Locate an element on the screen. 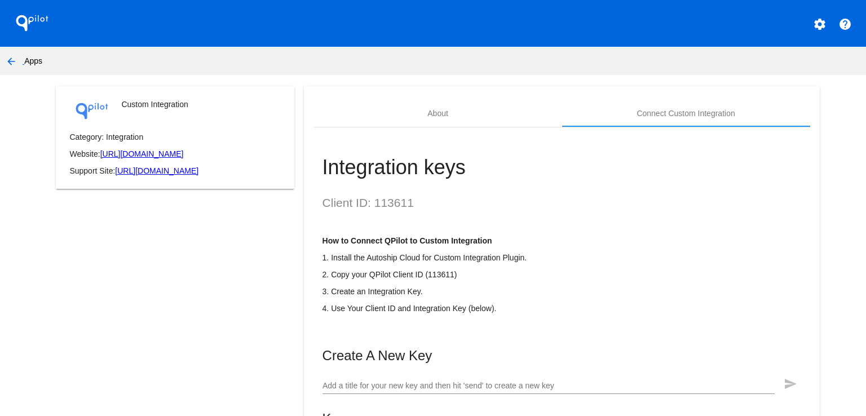  div: Connect Custom Integration is located at coordinates (686, 113).